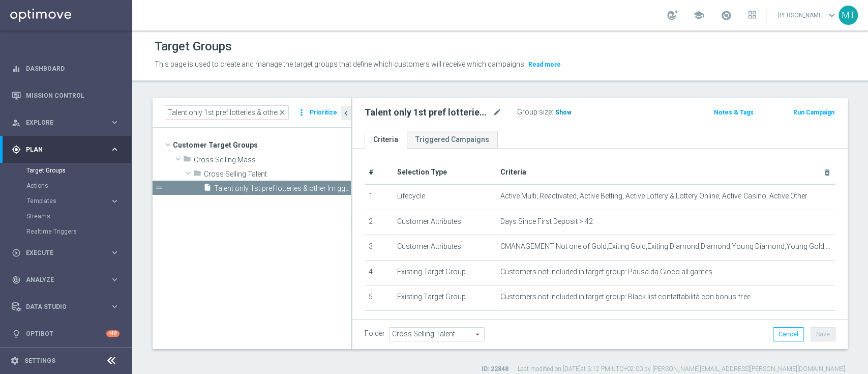 The width and height of the screenshot is (868, 374). What do you see at coordinates (60, 306) in the screenshot?
I see `div: Data Studio` at bounding box center [60, 306].